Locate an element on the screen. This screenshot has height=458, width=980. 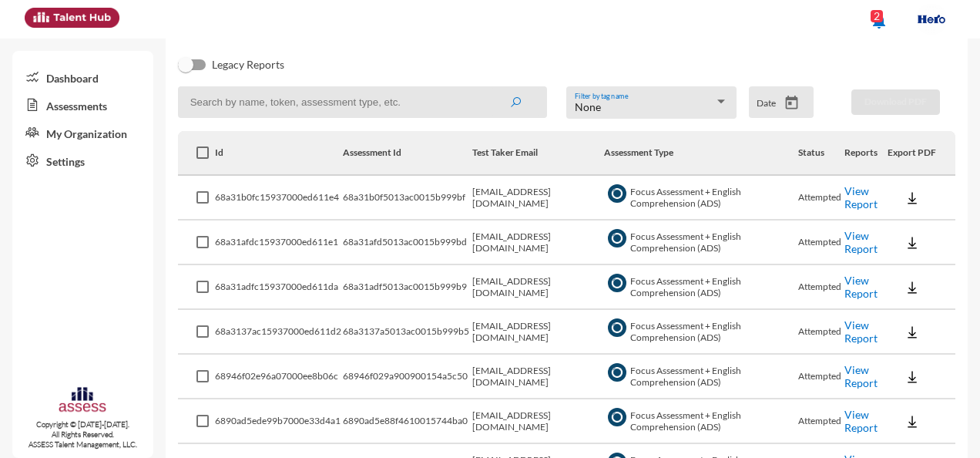
mat-icon: notifications is located at coordinates (879, 21).